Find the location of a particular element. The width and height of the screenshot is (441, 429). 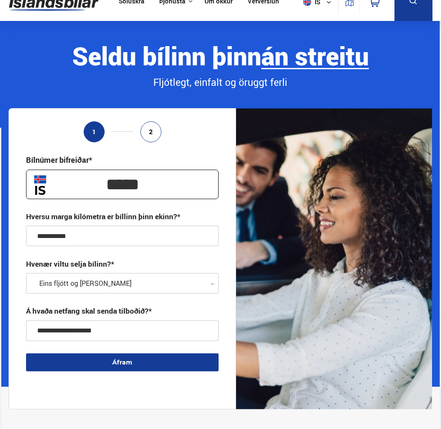

div: Á hvaða netfang skal senda tilboðið?* is located at coordinates (89, 310).